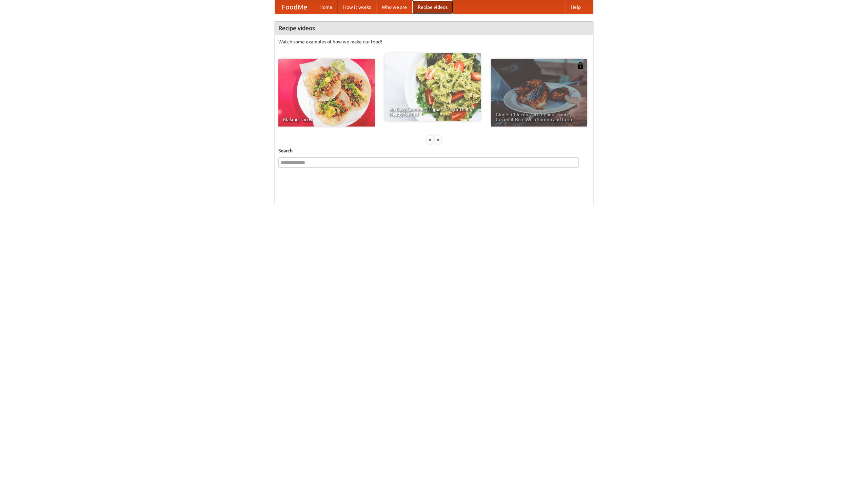  I want to click on a: Home, so click(326, 7).